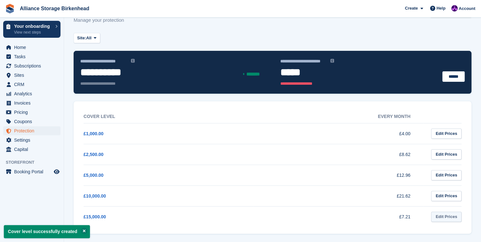 The image size is (481, 242). I want to click on span: Tasks, so click(33, 57).